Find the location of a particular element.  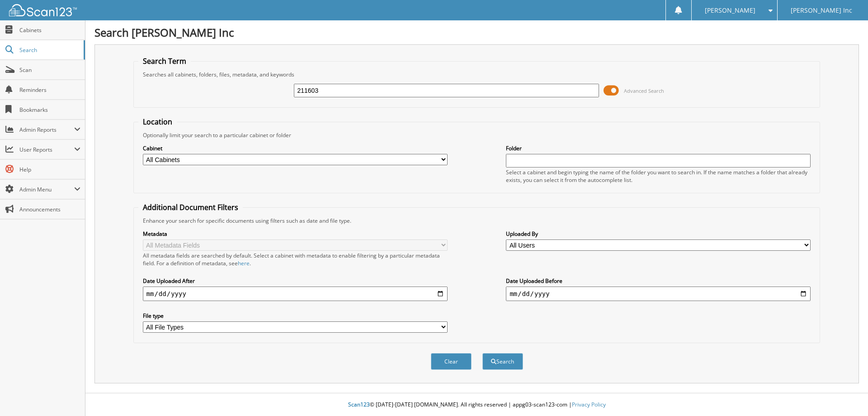

button: Search is located at coordinates (503, 361).